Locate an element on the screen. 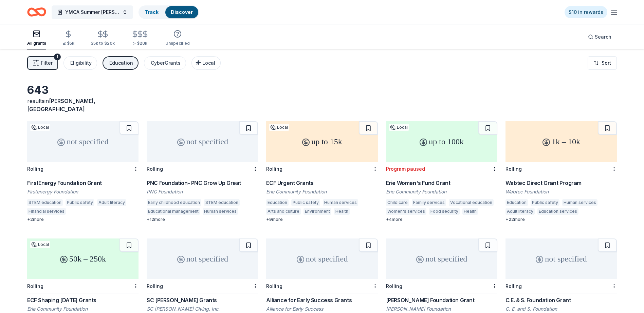 The height and width of the screenshot is (313, 644). div: Science is located at coordinates (362, 212).